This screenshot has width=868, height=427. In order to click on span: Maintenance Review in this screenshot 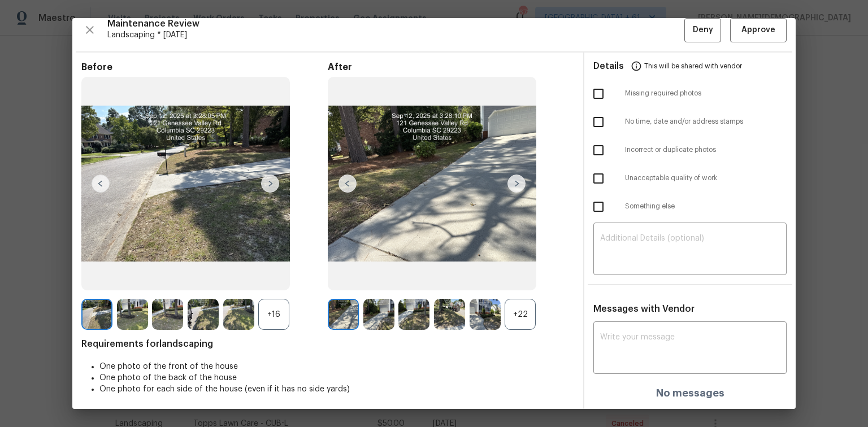, I will do `click(395, 24)`.